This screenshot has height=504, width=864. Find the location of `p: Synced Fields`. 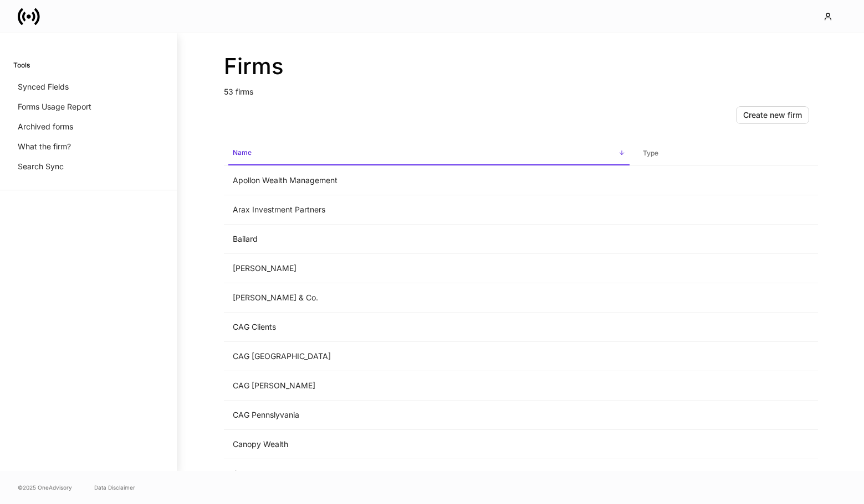

p: Synced Fields is located at coordinates (44, 87).